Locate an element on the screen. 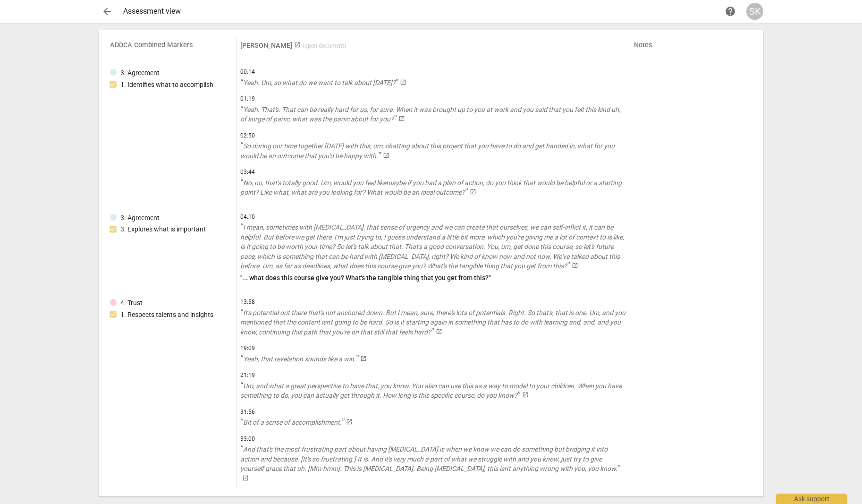 The height and width of the screenshot is (504, 862). a: Help is located at coordinates (730, 11).